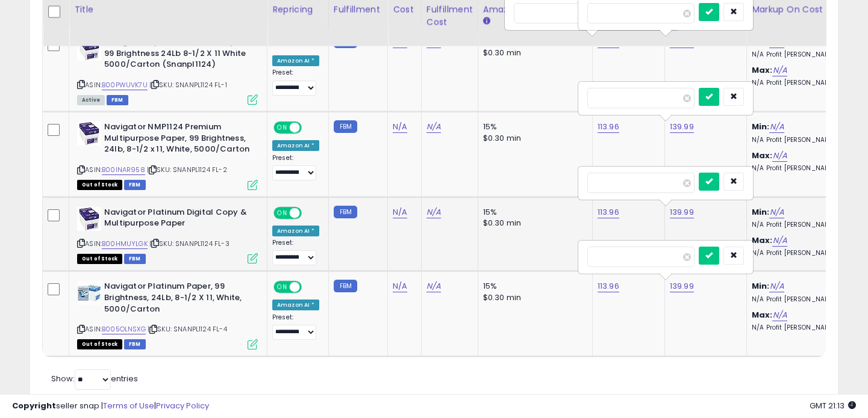  Describe the element at coordinates (34, 405) in the screenshot. I see `strong: Copyright` at that location.